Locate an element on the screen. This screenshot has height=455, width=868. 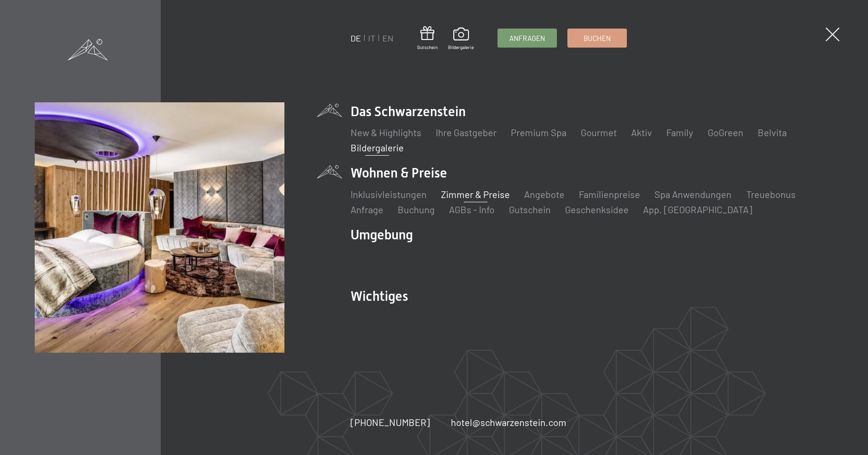
a: Belvita is located at coordinates (772, 133).